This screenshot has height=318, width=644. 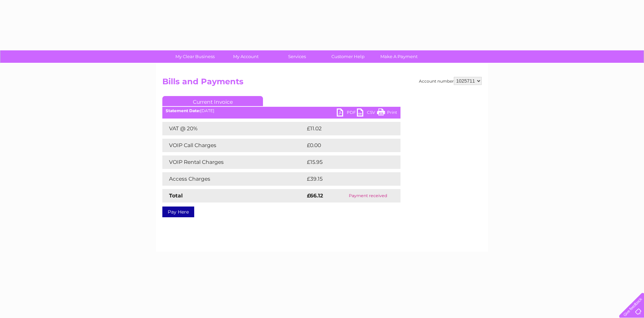 What do you see at coordinates (234, 162) in the screenshot?
I see `td: VOIP Rental Charges` at bounding box center [234, 162].